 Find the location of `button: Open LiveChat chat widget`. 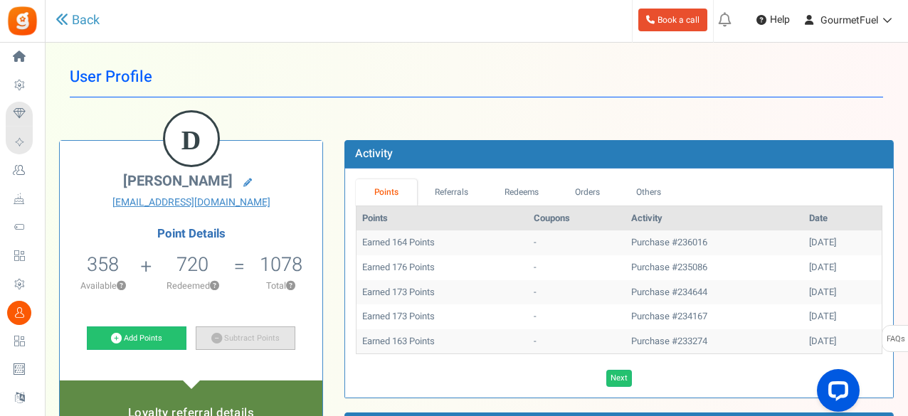

button: Open LiveChat chat widget is located at coordinates (33, 27).